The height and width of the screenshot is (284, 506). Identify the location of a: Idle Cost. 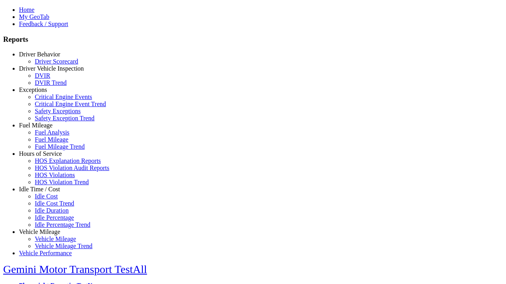
(46, 196).